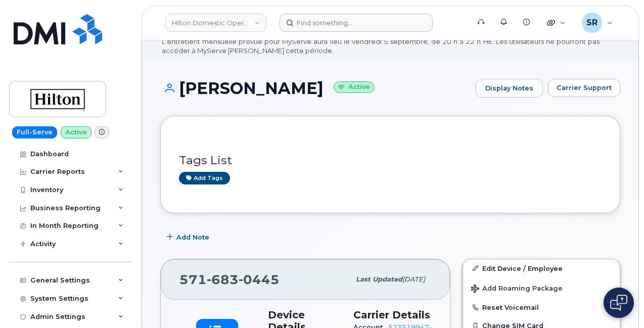 This screenshot has width=644, height=328. Describe the element at coordinates (619, 302) in the screenshot. I see `img: Open chat` at that location.